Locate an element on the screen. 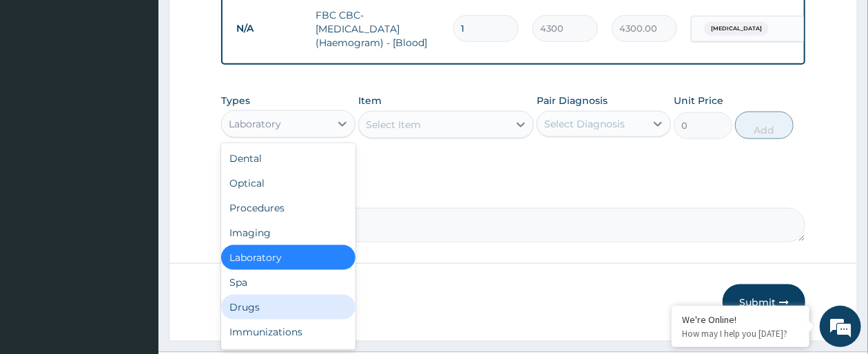 This screenshot has width=868, height=354. button: Add is located at coordinates (764, 125).